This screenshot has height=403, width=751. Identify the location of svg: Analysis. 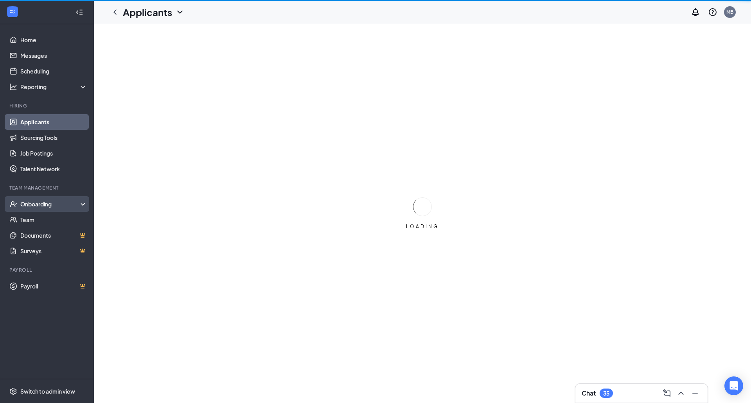
(13, 87).